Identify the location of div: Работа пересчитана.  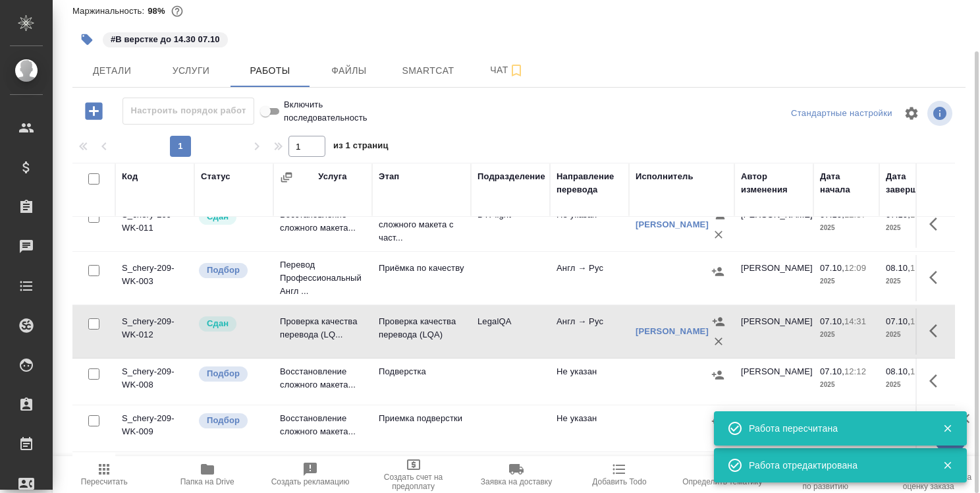
(836, 429).